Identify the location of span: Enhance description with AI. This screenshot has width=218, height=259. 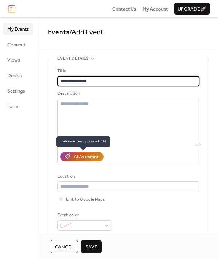
(83, 142).